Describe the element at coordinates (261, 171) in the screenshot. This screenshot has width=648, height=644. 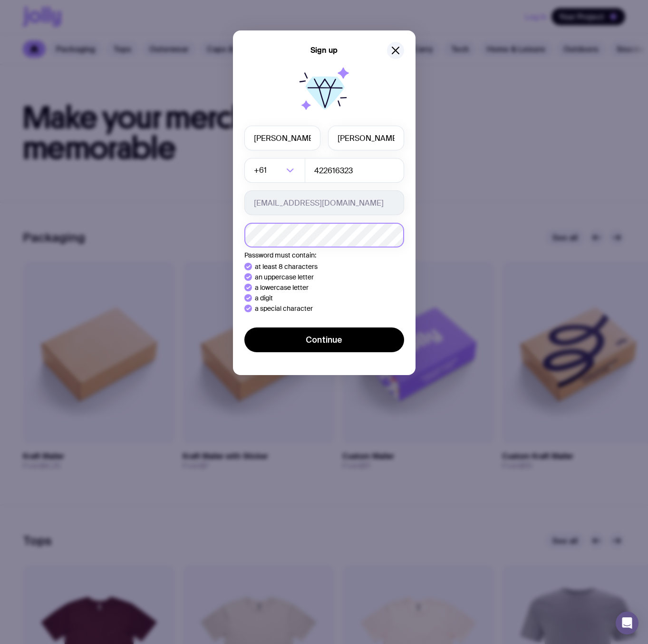
I see `span: +61` at that location.